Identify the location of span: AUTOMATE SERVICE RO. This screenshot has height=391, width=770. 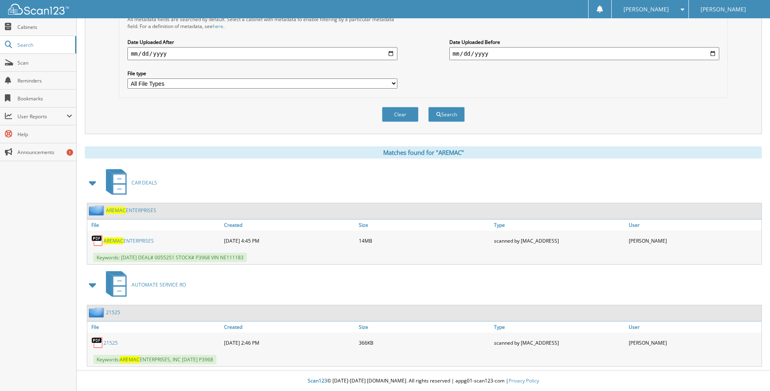
(159, 284).